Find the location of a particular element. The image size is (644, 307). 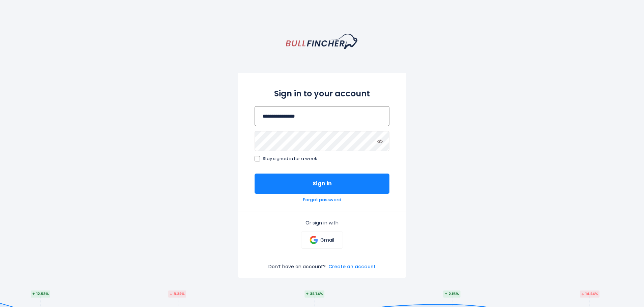

input: Stay signed in for a week is located at coordinates (257, 158).